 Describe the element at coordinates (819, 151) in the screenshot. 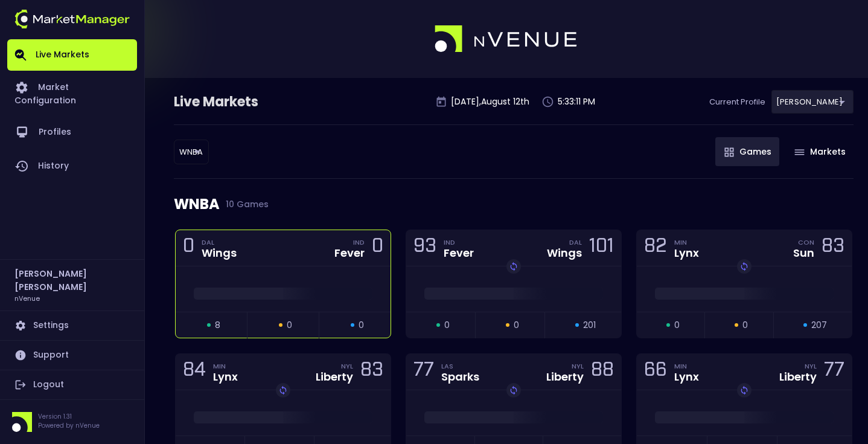

I see `button: Markets` at that location.